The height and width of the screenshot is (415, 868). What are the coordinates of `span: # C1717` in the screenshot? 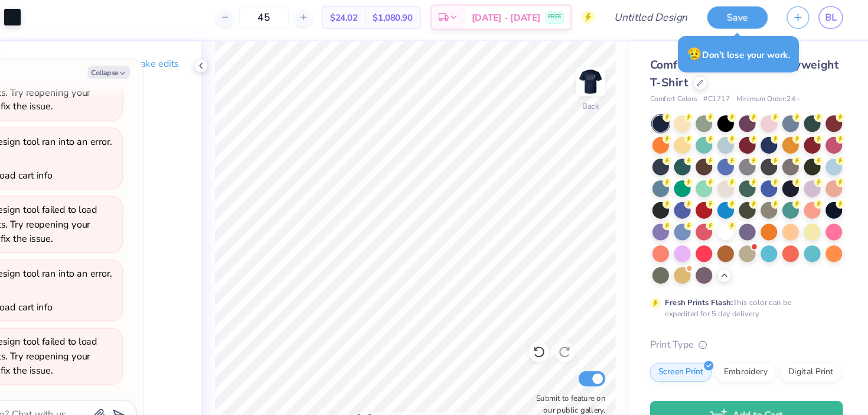 It's located at (727, 97).